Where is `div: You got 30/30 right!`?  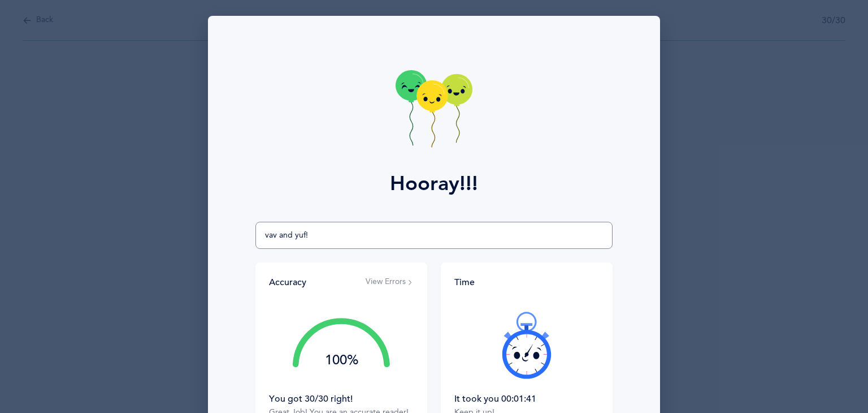
div: You got 30/30 right! is located at coordinates (341, 399).